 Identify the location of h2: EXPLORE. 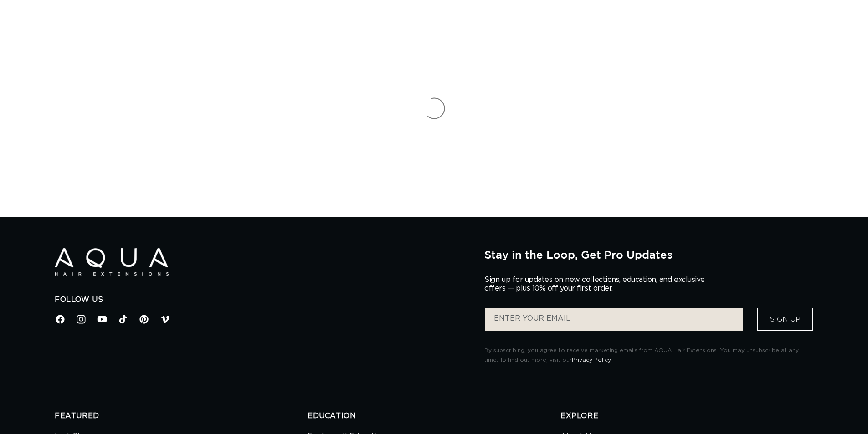
(687, 416).